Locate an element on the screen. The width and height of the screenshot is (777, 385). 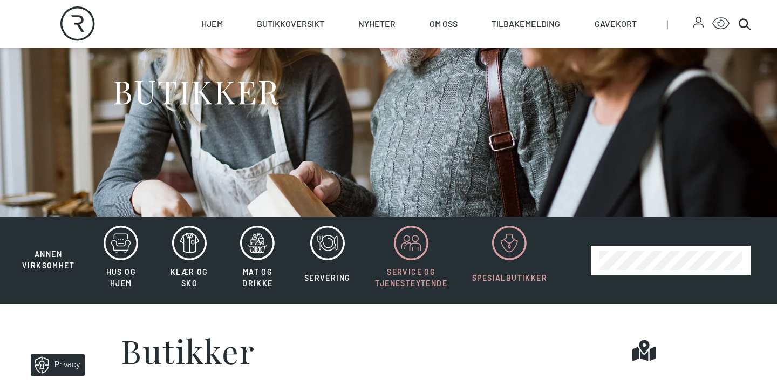
span: Hus og hjem is located at coordinates (121, 277).